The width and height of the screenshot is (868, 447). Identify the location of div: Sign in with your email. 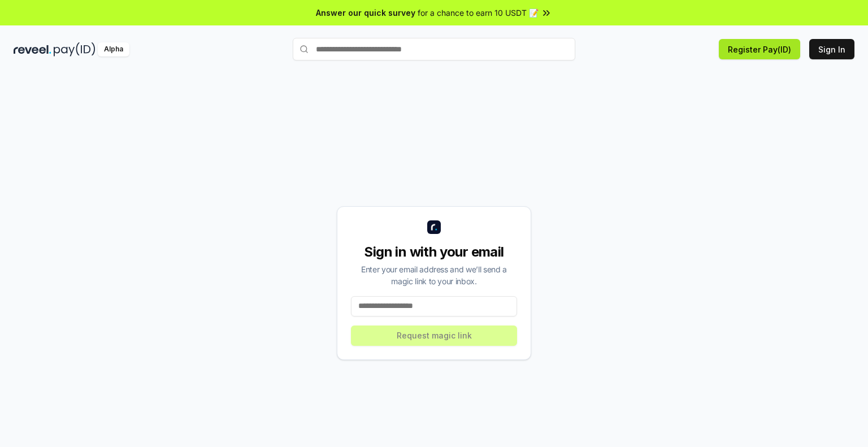
(434, 252).